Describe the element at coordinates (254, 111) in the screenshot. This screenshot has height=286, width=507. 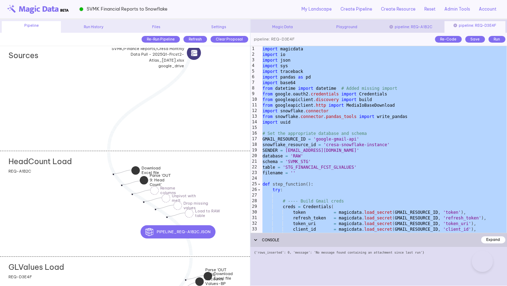
I see `div: 12` at that location.